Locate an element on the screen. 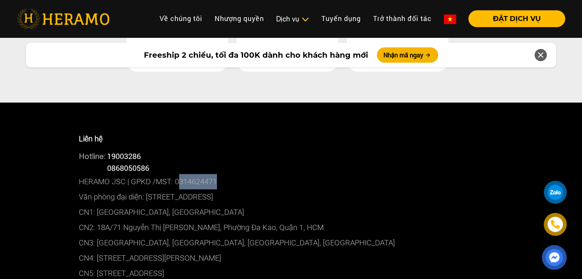 This screenshot has height=279, width=582. a: Về chúng tôi is located at coordinates (181, 18).